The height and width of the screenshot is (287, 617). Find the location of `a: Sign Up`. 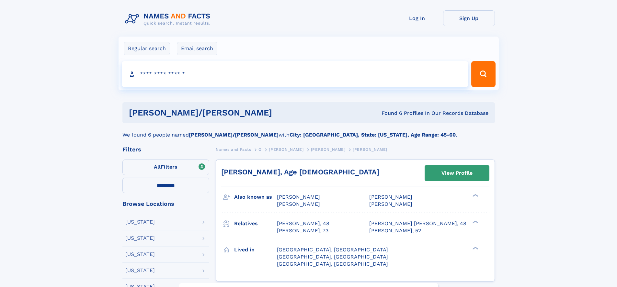

a: Sign Up is located at coordinates (469, 18).